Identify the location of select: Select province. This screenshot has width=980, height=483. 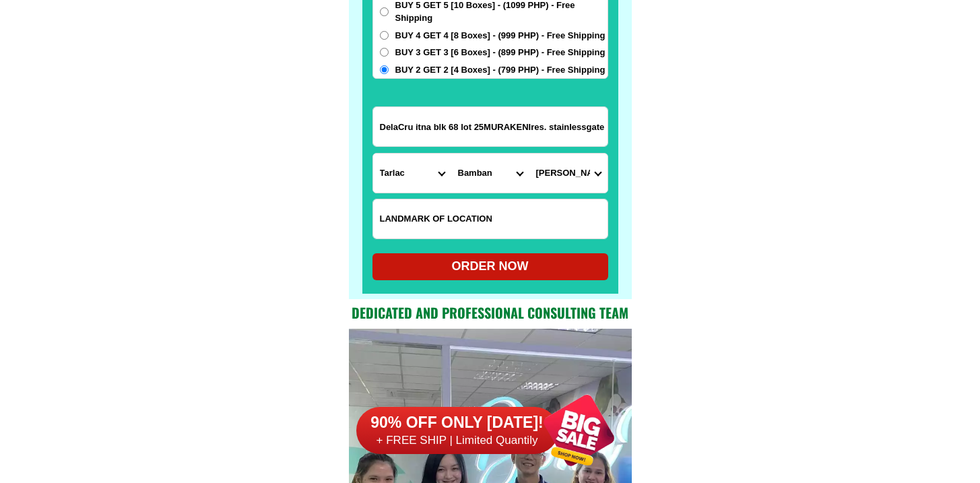
(412, 173).